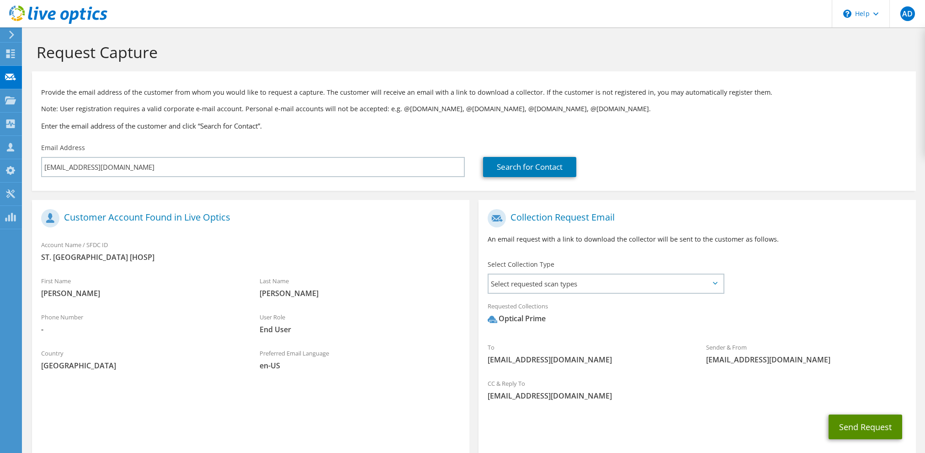 The width and height of the screenshot is (925, 453). What do you see at coordinates (141, 287) in the screenshot?
I see `div: First Name` at bounding box center [141, 287].